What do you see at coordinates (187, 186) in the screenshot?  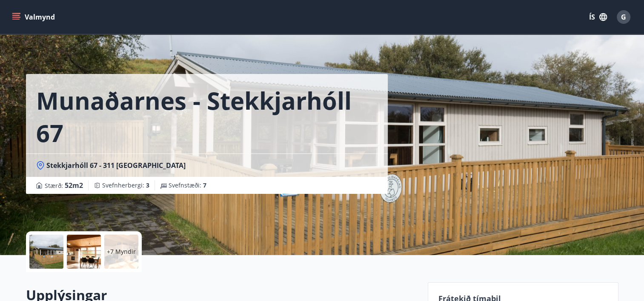 I see `span: Svefnstæði :` at bounding box center [187, 186].